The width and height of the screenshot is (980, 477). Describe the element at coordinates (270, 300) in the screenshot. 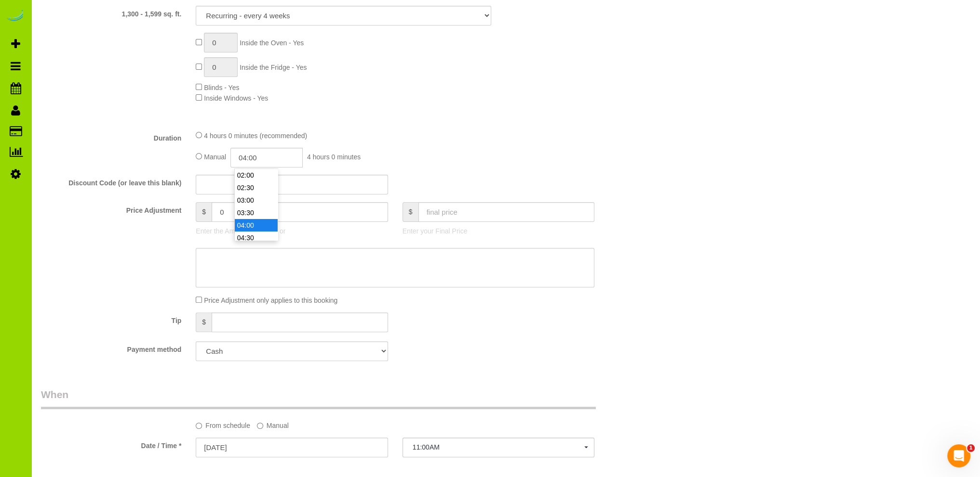

I see `span: Price Adjustment only applies to this booking` at that location.